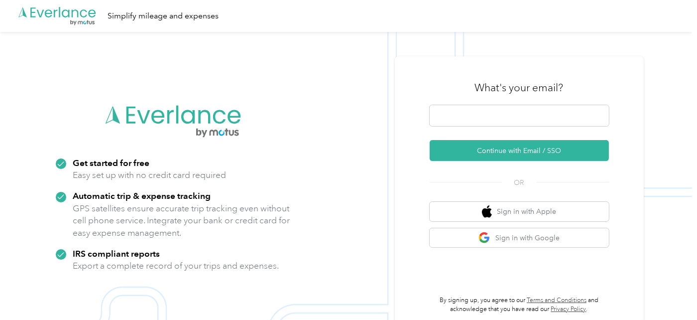  Describe the element at coordinates (519, 88) in the screenshot. I see `h3: What's your email?` at that location.